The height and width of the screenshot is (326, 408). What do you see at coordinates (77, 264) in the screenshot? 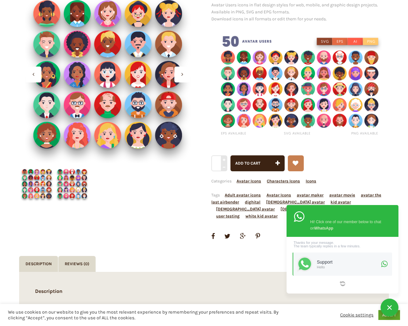
I see `a: Reviews (0)` at bounding box center [77, 264].